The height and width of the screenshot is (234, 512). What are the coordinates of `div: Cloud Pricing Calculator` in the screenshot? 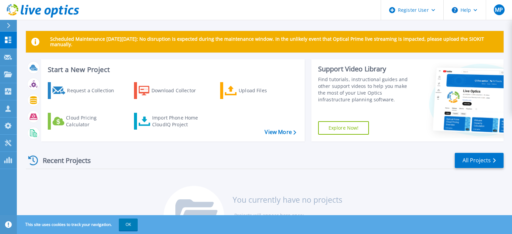 It's located at (93, 121).